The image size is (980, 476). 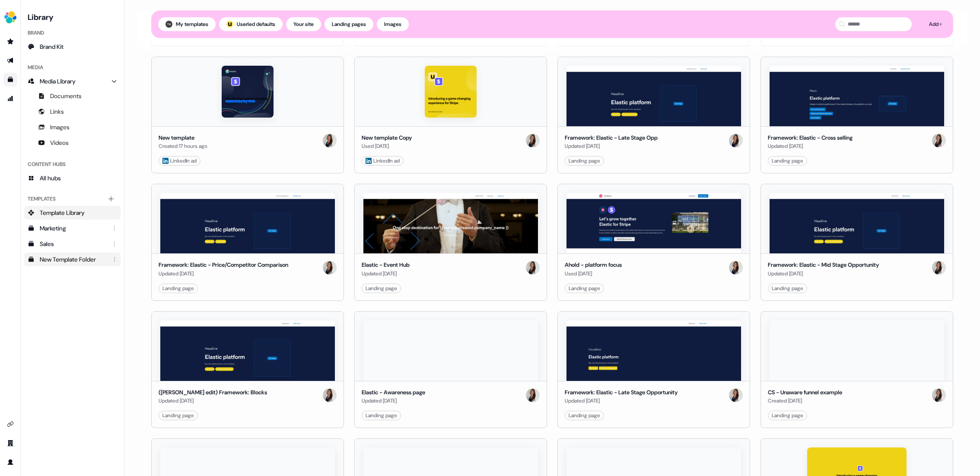 What do you see at coordinates (857, 96) in the screenshot?
I see `img: Framework: Elastic - Cross selling` at bounding box center [857, 96].